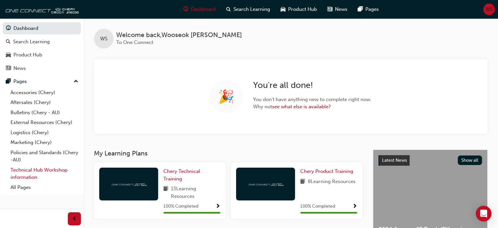 The height and width of the screenshot is (228, 498). What do you see at coordinates (303, 9) in the screenshot?
I see `span: Product Hub` at bounding box center [303, 9].